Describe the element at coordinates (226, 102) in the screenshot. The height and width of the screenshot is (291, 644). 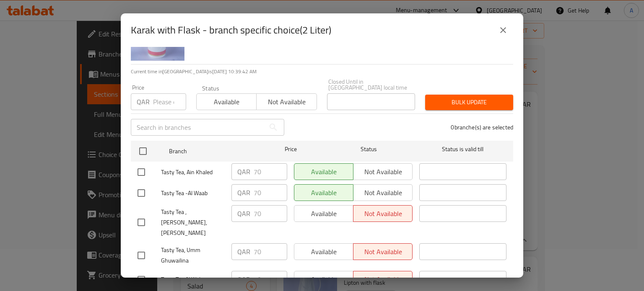
I see `span: Available` at that location.